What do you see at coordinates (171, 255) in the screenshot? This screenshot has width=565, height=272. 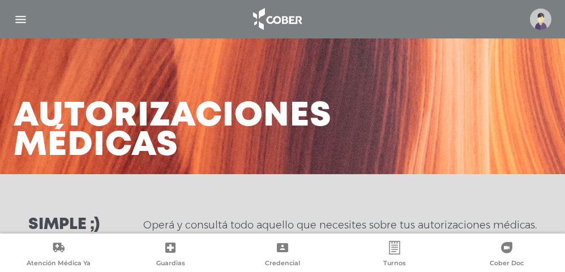 I see `a: Guardias` at bounding box center [171, 255].